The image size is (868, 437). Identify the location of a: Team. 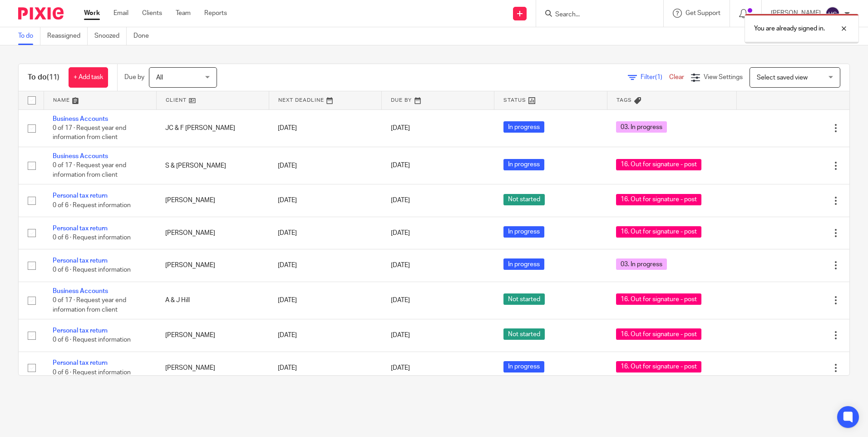
(183, 13).